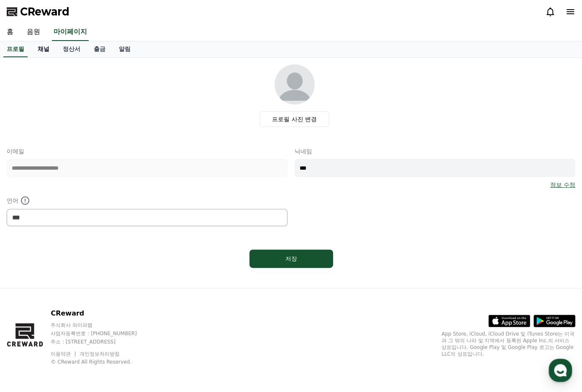 The height and width of the screenshot is (392, 582). Describe the element at coordinates (72, 49) in the screenshot. I see `a: 정산서` at that location.